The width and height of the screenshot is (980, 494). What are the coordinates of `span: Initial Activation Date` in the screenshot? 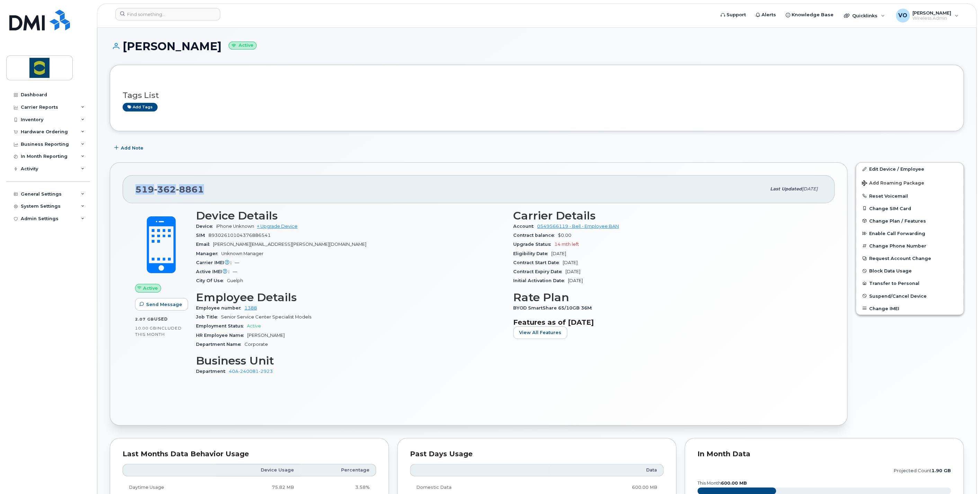 It's located at (540, 280).